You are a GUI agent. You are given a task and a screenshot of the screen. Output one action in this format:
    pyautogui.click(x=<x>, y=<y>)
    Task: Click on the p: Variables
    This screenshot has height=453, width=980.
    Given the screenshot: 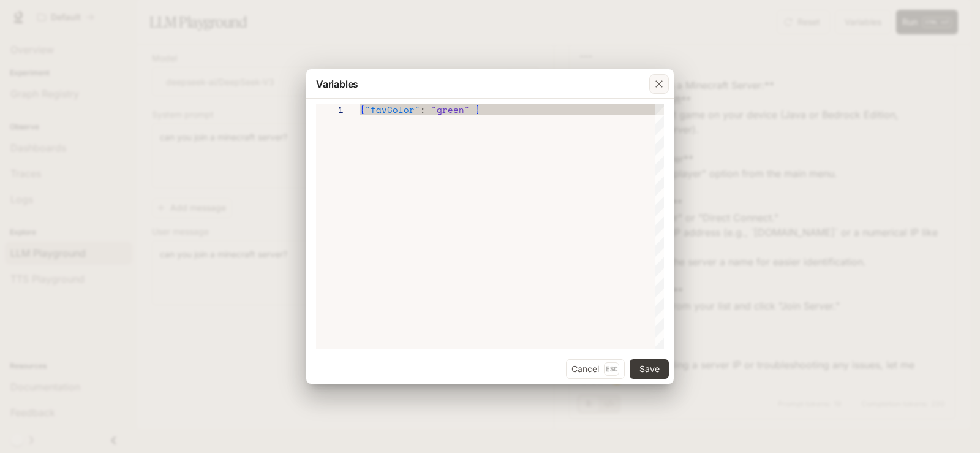 What is the action you would take?
    pyautogui.click(x=337, y=84)
    